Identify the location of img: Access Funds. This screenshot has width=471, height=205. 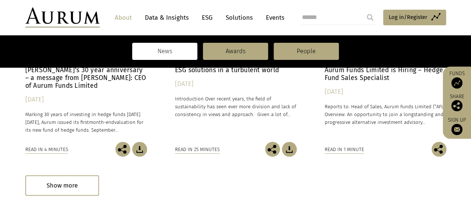
(457, 83).